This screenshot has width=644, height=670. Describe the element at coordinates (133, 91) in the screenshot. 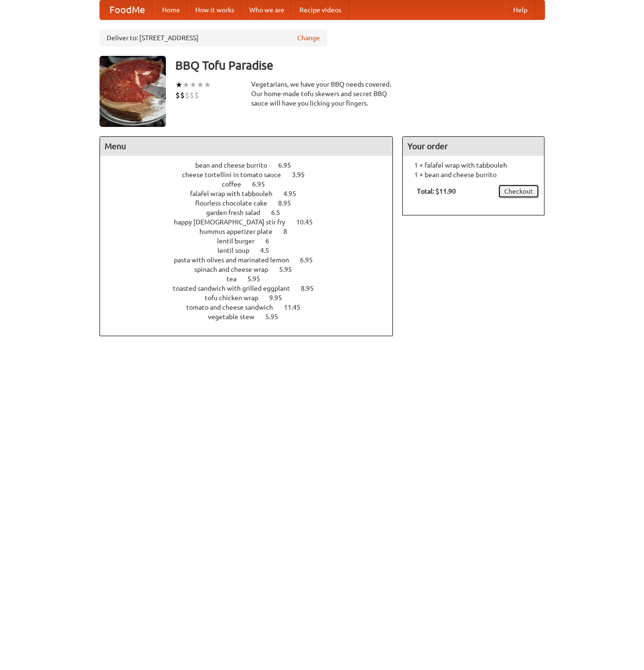

I see `img: angular.jpg` at that location.